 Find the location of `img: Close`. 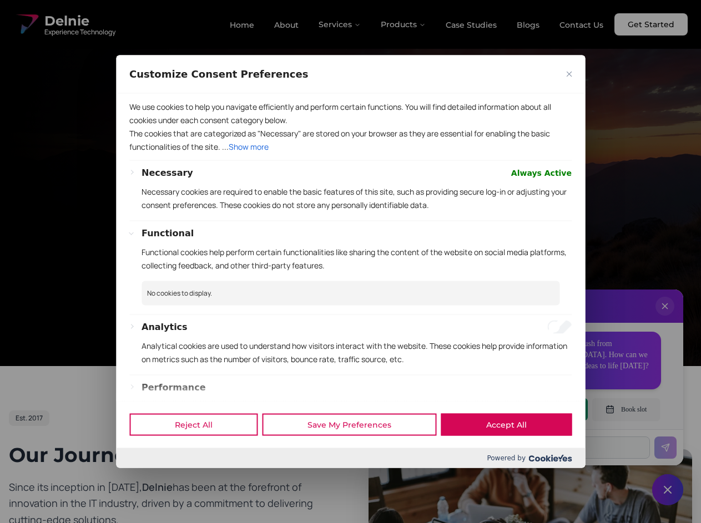

img: Close is located at coordinates (569, 74).